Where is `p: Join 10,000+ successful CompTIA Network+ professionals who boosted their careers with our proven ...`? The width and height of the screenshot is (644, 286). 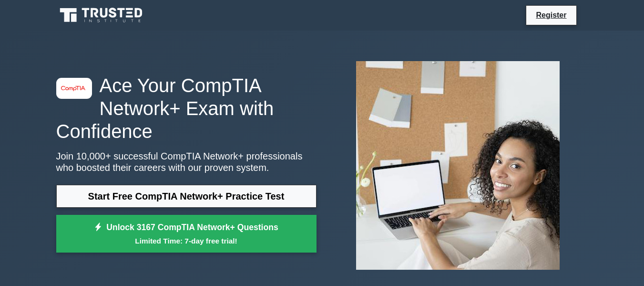 p: Join 10,000+ successful CompTIA Network+ professionals who boosted their careers with our proven ... is located at coordinates (187, 161).